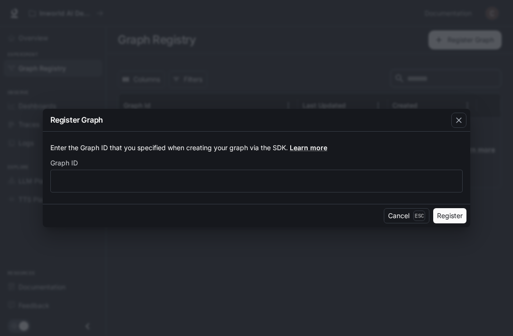  I want to click on p: Graph ID, so click(64, 163).